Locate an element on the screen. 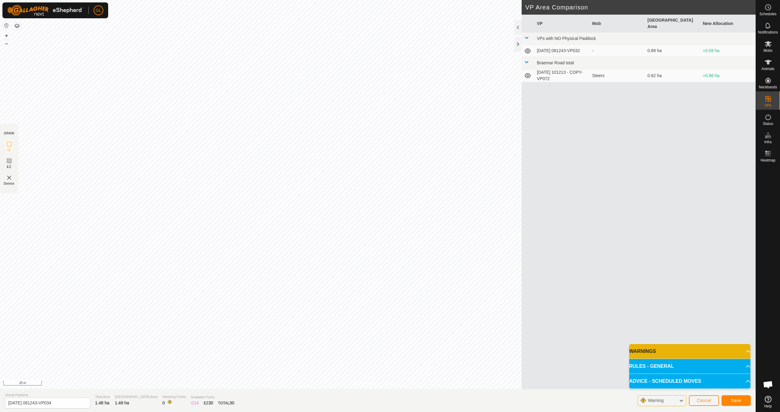 This screenshot has height=412, width=780. span: Heatmap is located at coordinates (768, 160).